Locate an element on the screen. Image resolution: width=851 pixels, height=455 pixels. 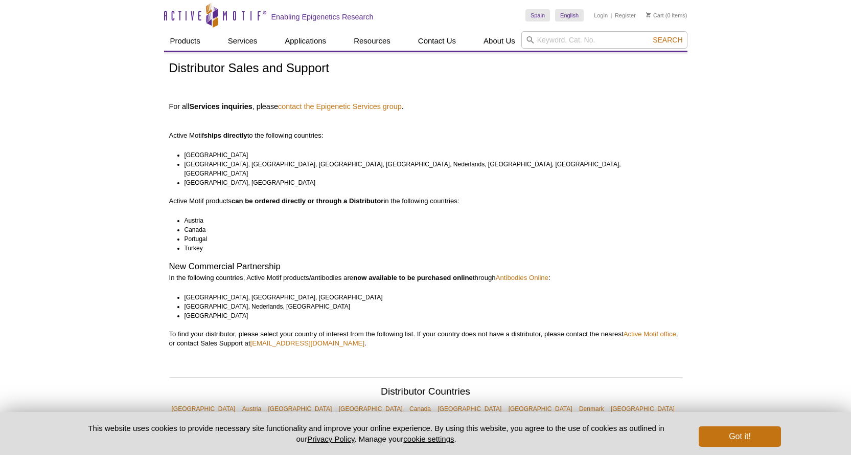
a: Active Motif office is located at coordinates (650, 333).